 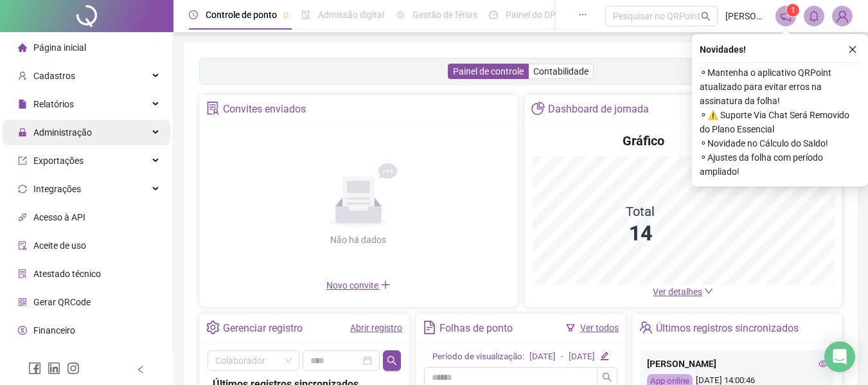 I want to click on span: edit, so click(x=604, y=356).